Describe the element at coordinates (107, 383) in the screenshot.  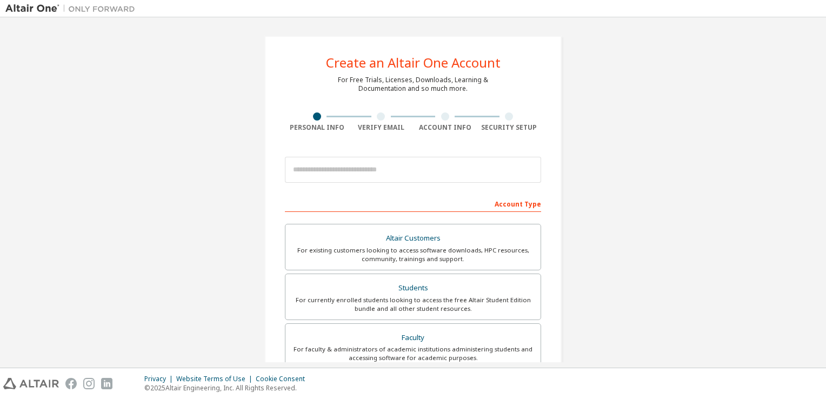
I see `img: linkedin.svg` at that location.